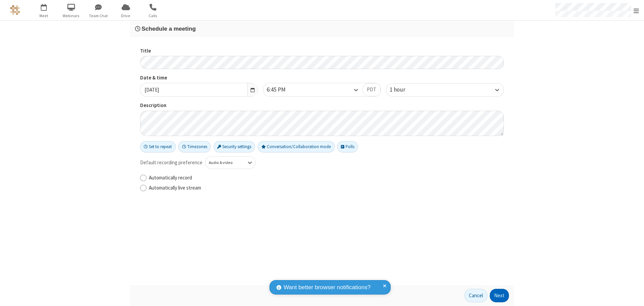 The image size is (644, 306). Describe the element at coordinates (194, 147) in the screenshot. I see `button: Timezones` at that location.